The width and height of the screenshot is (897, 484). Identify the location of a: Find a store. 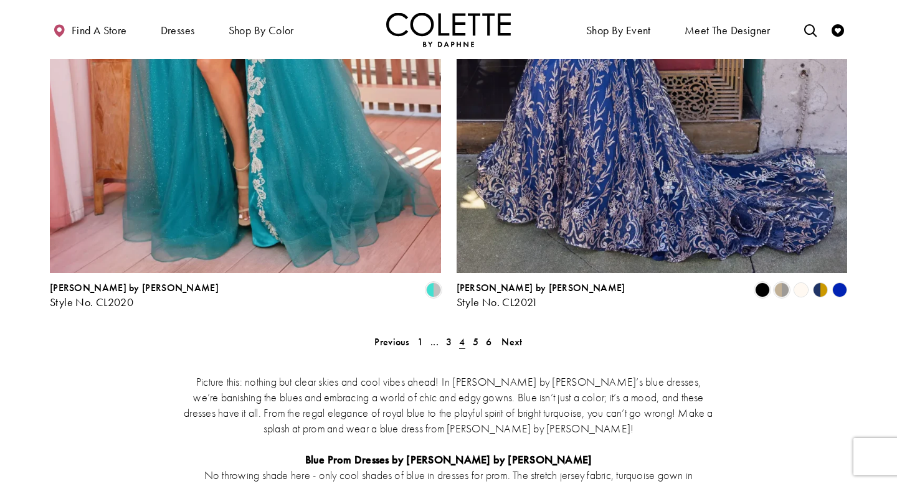
(90, 29).